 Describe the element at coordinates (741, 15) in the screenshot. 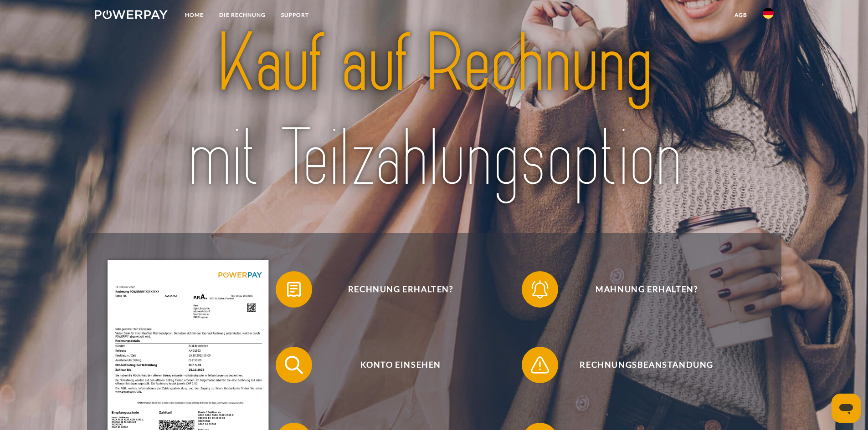

I see `a: agb` at that location.